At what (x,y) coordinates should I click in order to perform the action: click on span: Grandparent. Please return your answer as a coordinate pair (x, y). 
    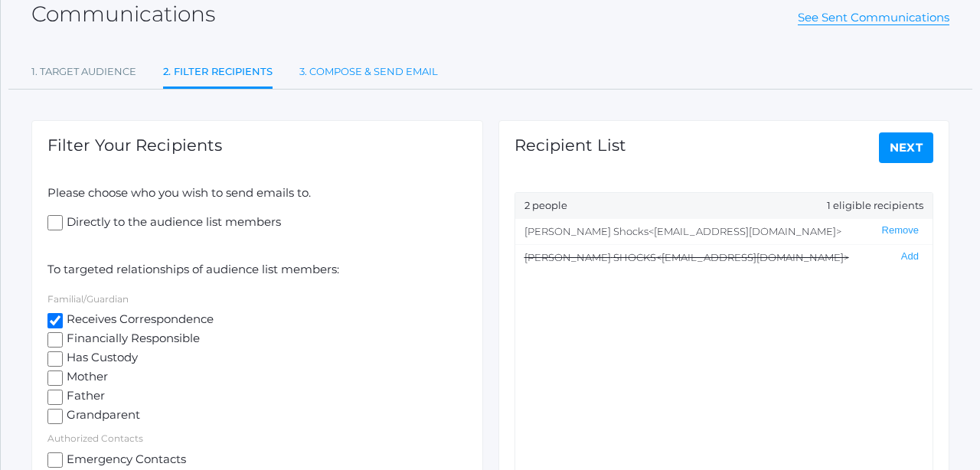
    Looking at the image, I should click on (101, 415).